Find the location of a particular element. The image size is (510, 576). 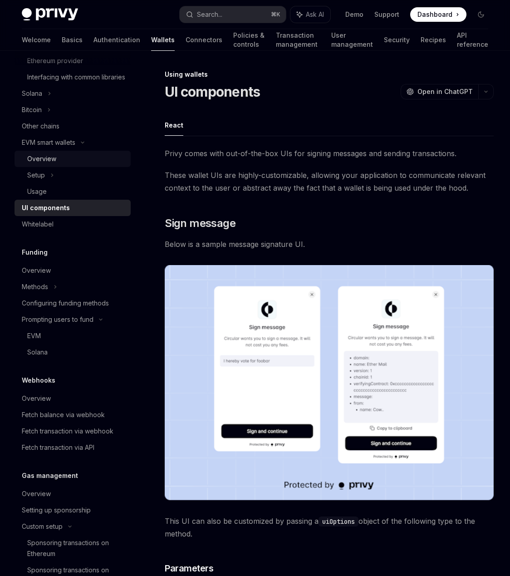

button: Toggle dark mode is located at coordinates (481, 15).